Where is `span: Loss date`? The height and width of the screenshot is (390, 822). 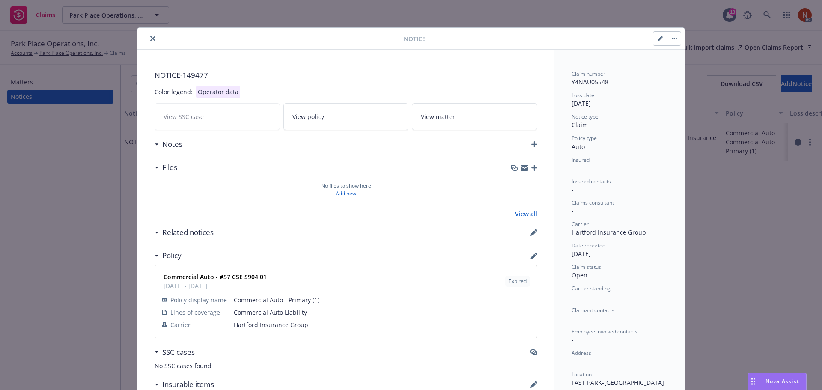
span: Loss date is located at coordinates (583, 95).